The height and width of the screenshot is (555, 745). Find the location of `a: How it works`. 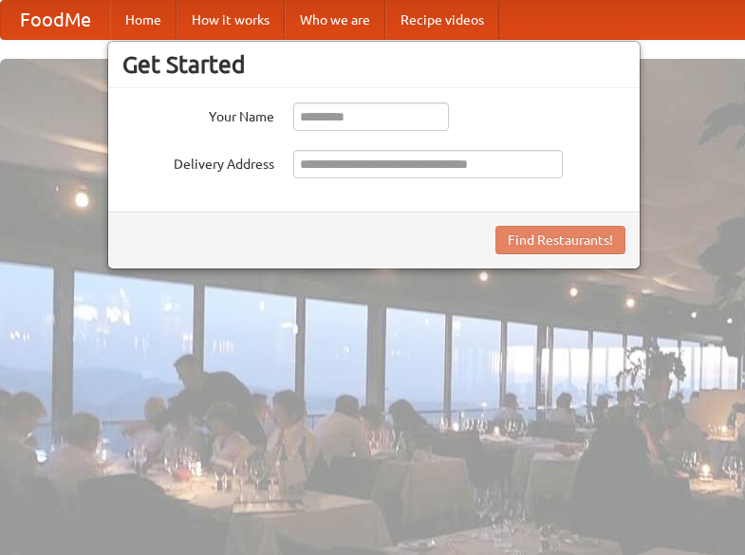

a: How it works is located at coordinates (231, 20).